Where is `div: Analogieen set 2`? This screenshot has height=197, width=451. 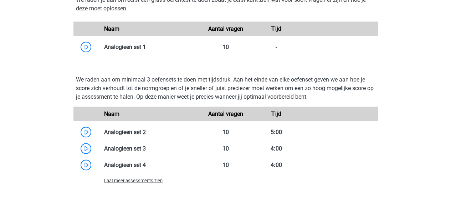 div: Analogieen set 2 is located at coordinates (149, 132).